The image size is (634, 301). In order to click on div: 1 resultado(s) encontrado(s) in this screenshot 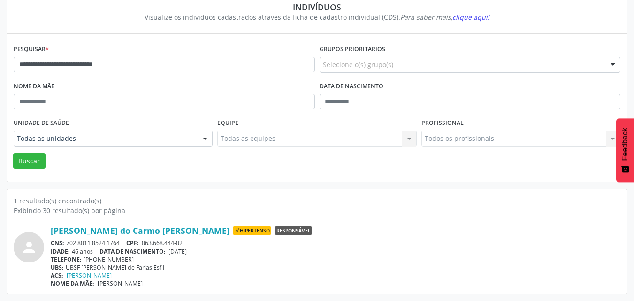, I will do `click(317, 200)`.